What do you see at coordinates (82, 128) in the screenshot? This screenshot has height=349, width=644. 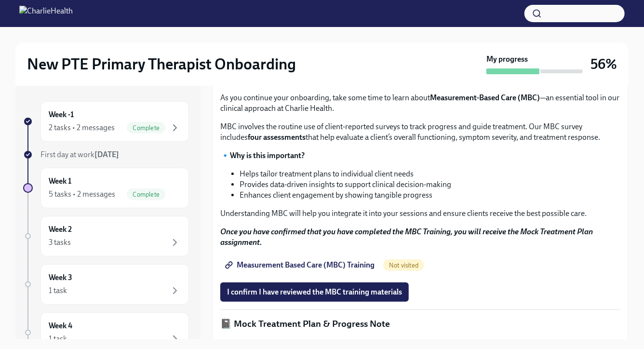 I see `div: 2 tasks • 2 messages` at bounding box center [82, 128].